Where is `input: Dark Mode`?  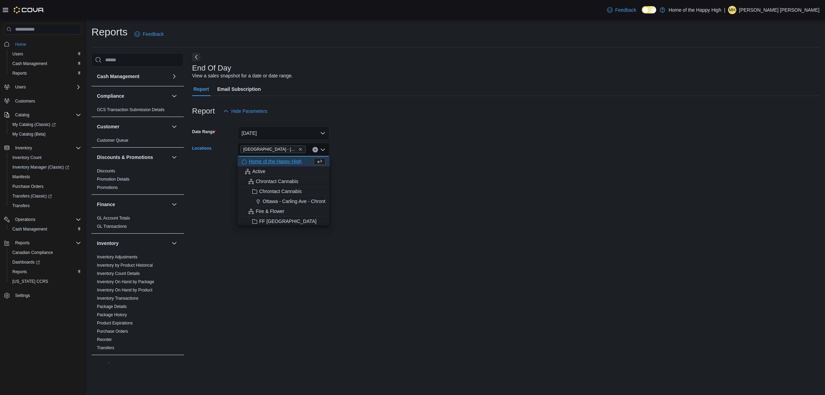 input: Dark Mode is located at coordinates (649, 10).